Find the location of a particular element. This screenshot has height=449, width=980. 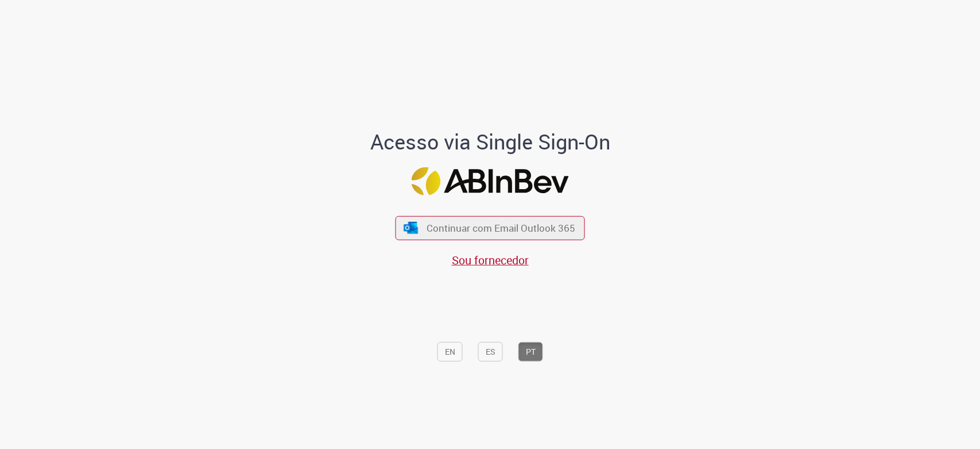

span: Sou fornecedor is located at coordinates (491, 259).